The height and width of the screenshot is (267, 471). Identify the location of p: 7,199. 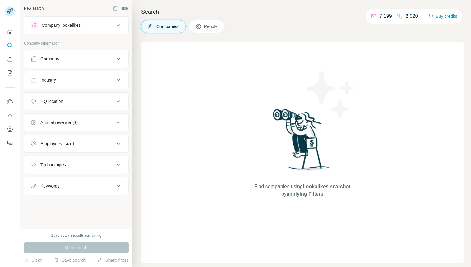
(385, 16).